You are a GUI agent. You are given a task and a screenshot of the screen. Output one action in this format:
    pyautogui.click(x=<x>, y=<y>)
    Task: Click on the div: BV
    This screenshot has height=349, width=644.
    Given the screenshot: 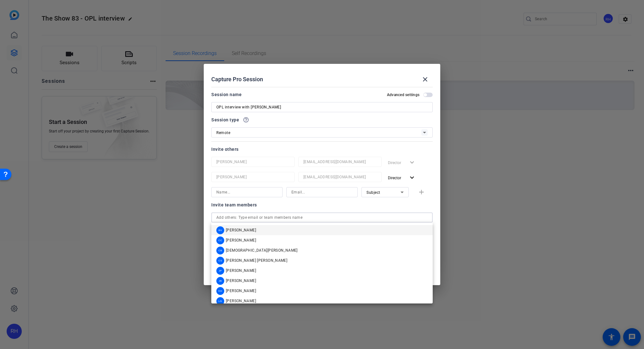 What is the action you would take?
    pyautogui.click(x=221, y=230)
    